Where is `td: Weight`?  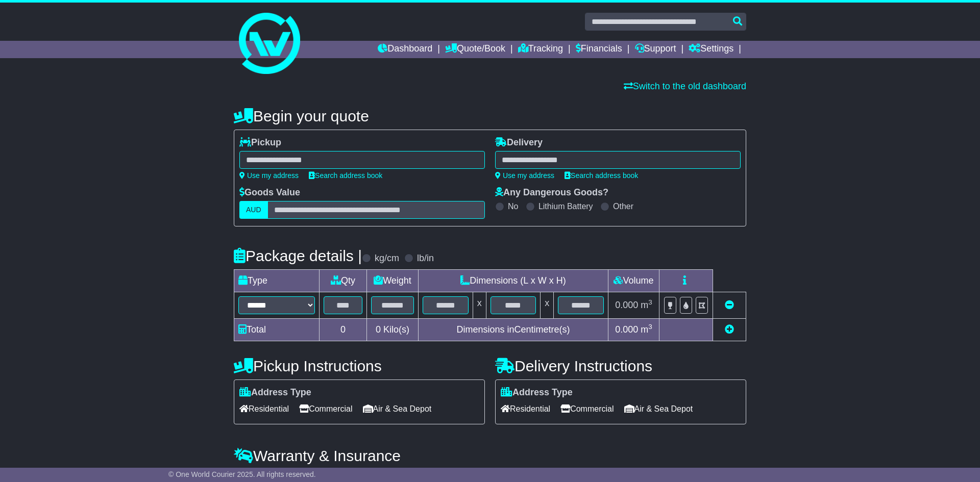 td: Weight is located at coordinates (392, 281).